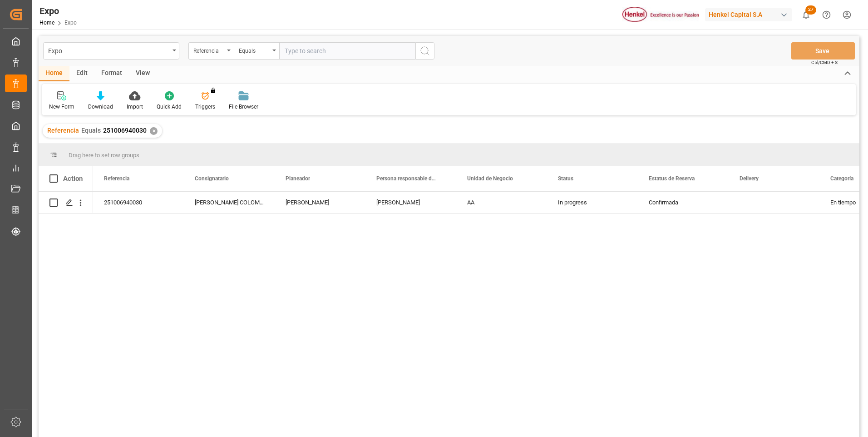 The image size is (868, 437). I want to click on div: View, so click(143, 74).